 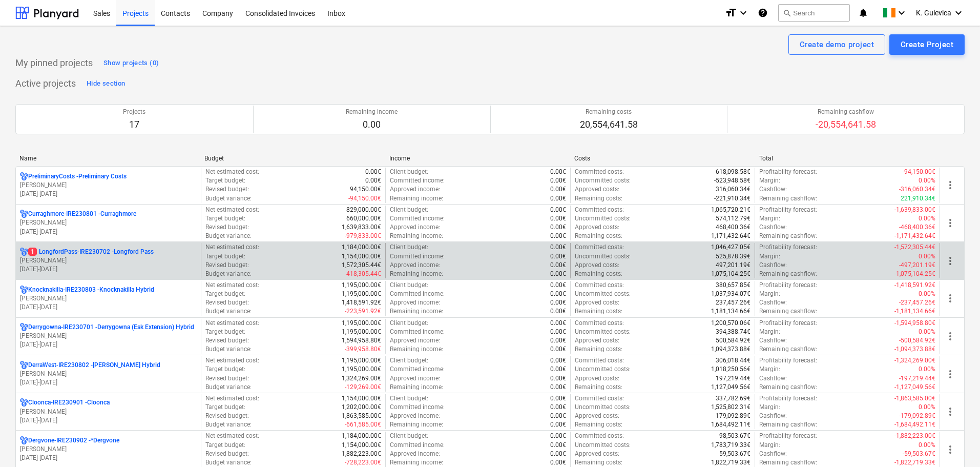 I want to click on div: Create Project, so click(x=926, y=45).